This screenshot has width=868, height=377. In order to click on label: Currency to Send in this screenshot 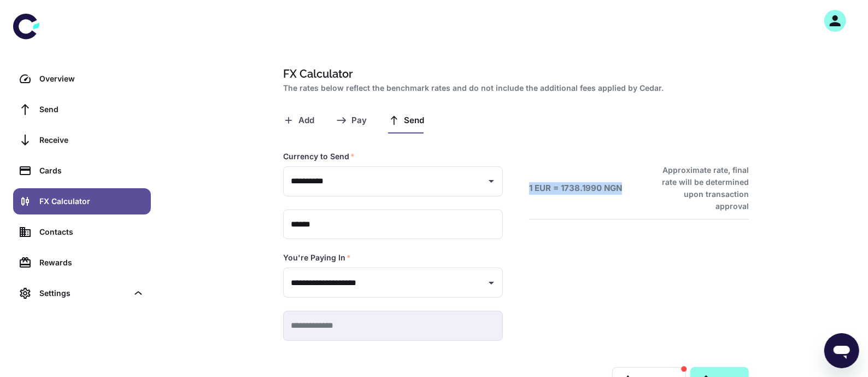, I will do `click(319, 156)`.